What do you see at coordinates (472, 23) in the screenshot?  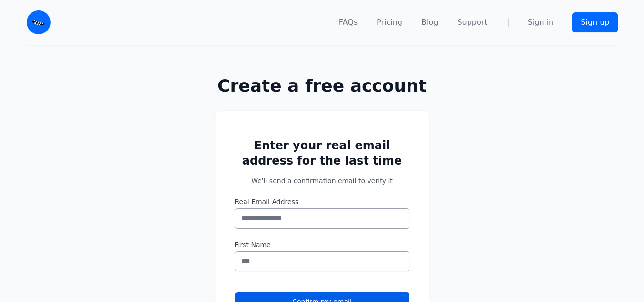 I see `a: Support` at bounding box center [472, 23].